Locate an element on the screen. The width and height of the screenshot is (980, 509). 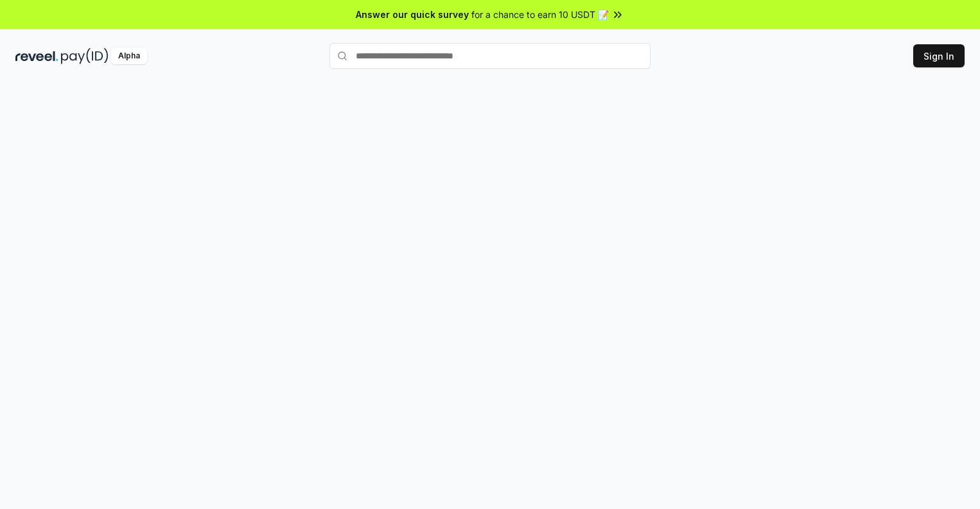
button: Sign In is located at coordinates (939, 56).